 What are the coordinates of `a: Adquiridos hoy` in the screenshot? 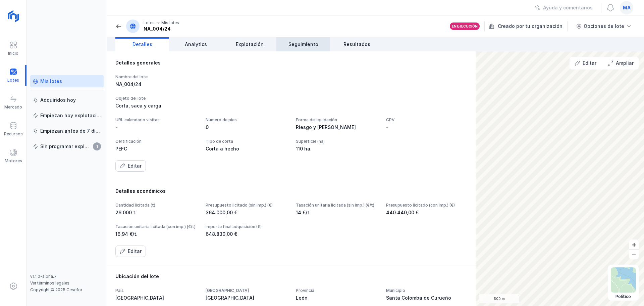 It's located at (67, 100).